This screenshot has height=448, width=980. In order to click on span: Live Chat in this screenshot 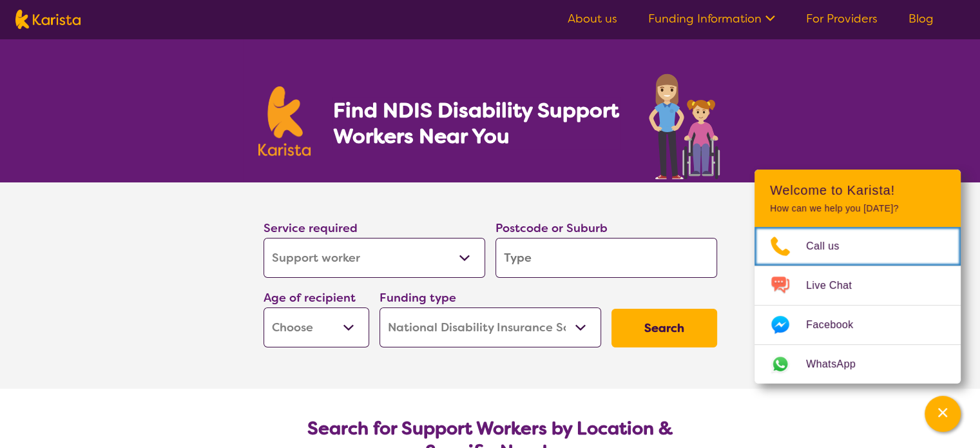, I will do `click(836, 286)`.